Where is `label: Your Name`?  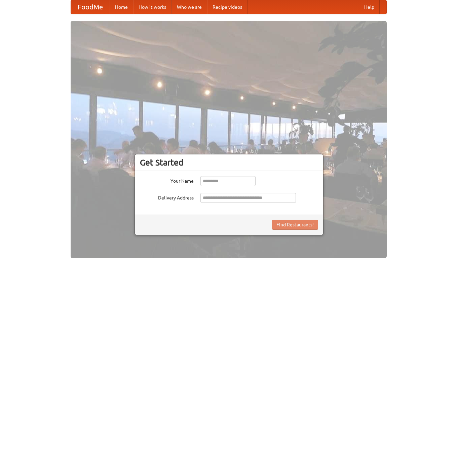 label: Your Name is located at coordinates (167, 180).